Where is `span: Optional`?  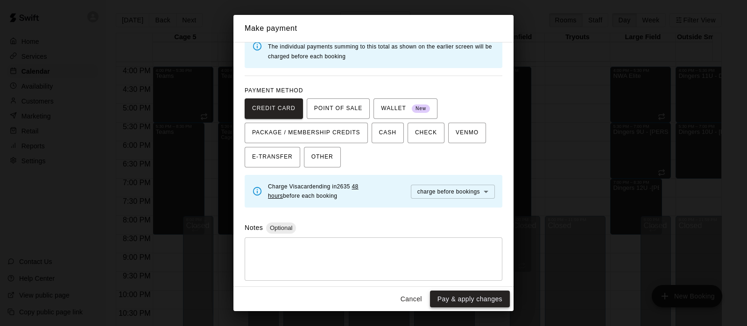 span: Optional is located at coordinates (281, 228).